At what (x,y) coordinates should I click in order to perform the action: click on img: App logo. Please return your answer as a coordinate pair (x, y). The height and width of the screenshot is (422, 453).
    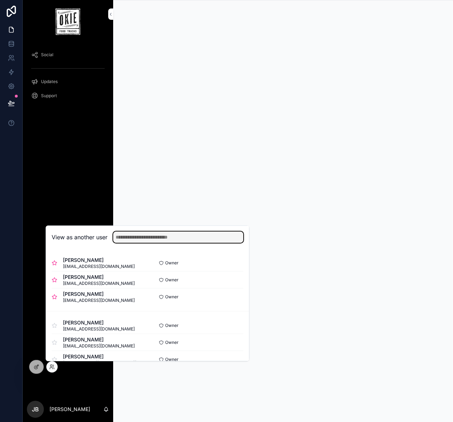
    Looking at the image, I should click on (68, 22).